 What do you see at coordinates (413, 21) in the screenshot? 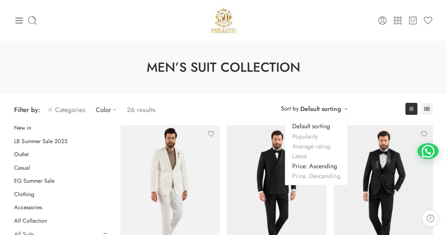
I see `a: Cart` at bounding box center [413, 21].